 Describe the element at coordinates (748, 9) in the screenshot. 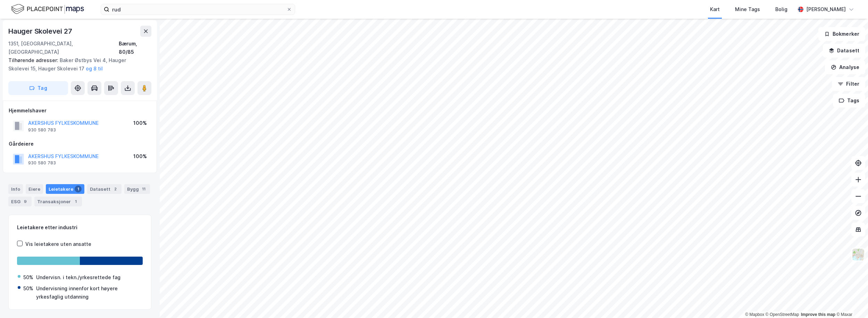

I see `div: Mine Tags` at that location.